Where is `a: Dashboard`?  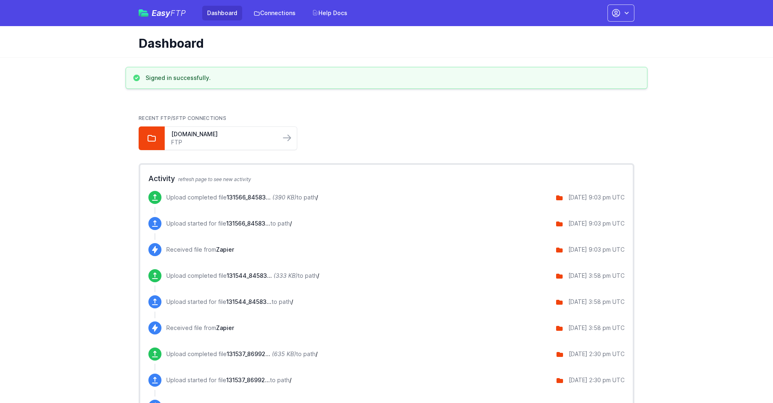
a: Dashboard is located at coordinates (222, 13).